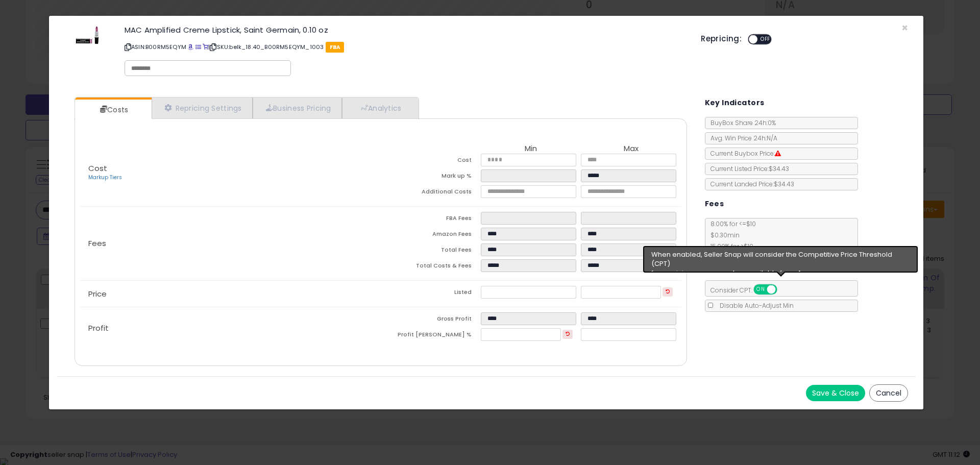 The height and width of the screenshot is (465, 980). Describe the element at coordinates (741, 138) in the screenshot. I see `span: Avg. Win Price 24h: N/A` at that location.